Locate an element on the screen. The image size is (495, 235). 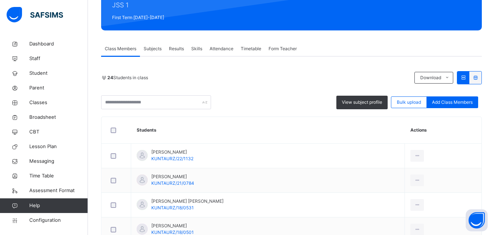
img: safsims is located at coordinates (35, 15).